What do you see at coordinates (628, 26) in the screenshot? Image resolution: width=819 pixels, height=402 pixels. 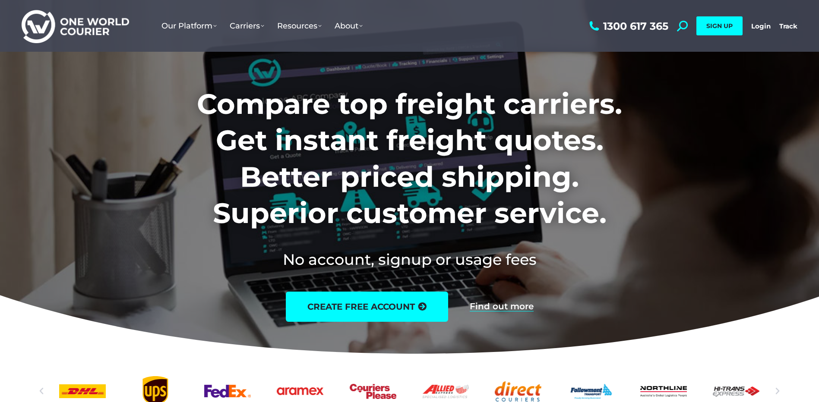 I see `a: 1300 617 365` at bounding box center [628, 26].